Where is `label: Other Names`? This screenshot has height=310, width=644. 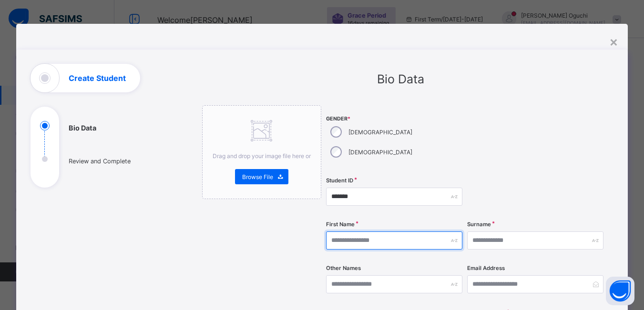
label: Other Names is located at coordinates (343, 268).